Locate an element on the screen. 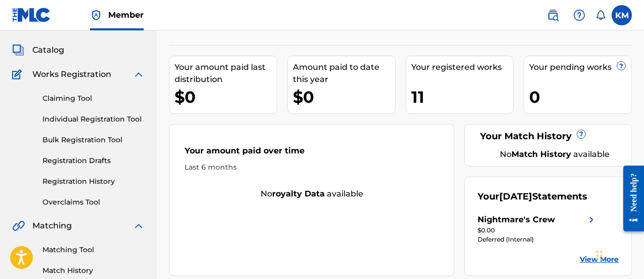 This screenshot has width=644, height=279. img: Works Registration is located at coordinates (19, 74).